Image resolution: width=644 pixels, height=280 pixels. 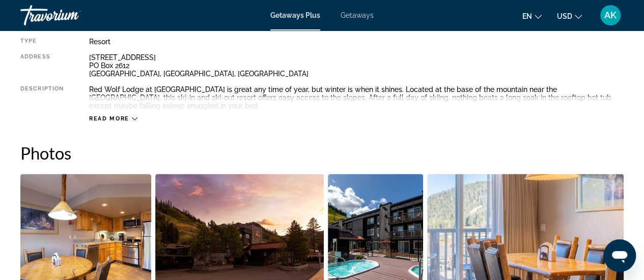 What do you see at coordinates (527, 16) in the screenshot?
I see `span: en` at bounding box center [527, 16].